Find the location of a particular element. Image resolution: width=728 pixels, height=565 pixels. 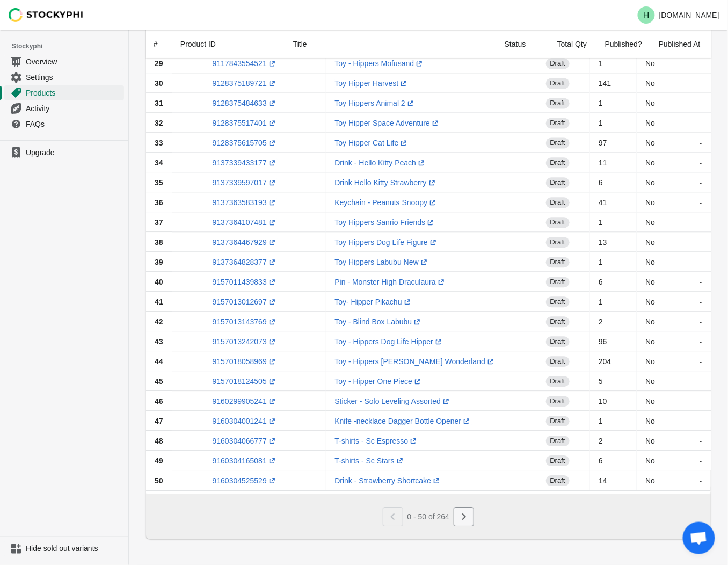

span: 48 is located at coordinates (159, 441).